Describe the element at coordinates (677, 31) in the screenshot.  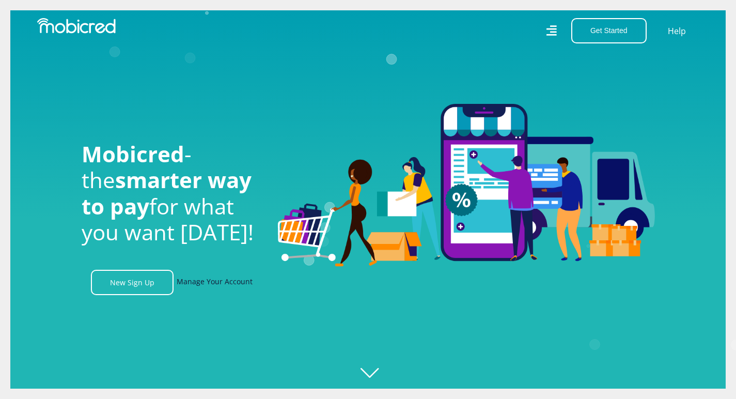
I see `a: Help` at that location.